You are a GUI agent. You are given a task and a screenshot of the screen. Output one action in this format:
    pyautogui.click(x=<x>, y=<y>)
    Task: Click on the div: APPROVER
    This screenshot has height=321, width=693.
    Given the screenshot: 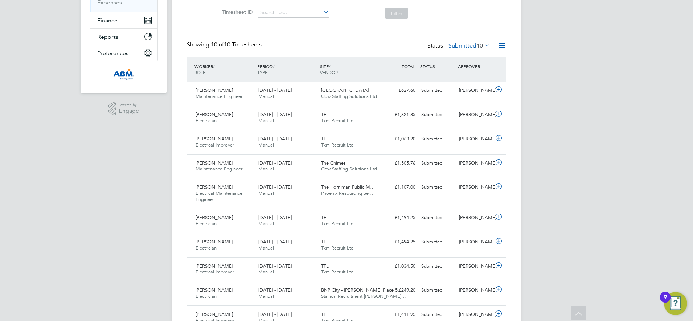 What is the action you would take?
    pyautogui.click(x=475, y=66)
    